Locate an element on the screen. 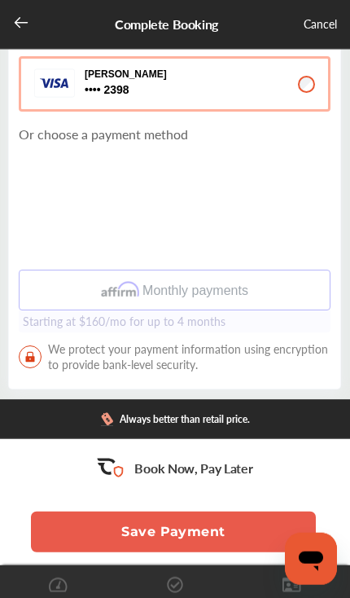 The height and width of the screenshot is (598, 350). button: Save Payment is located at coordinates (174, 532).